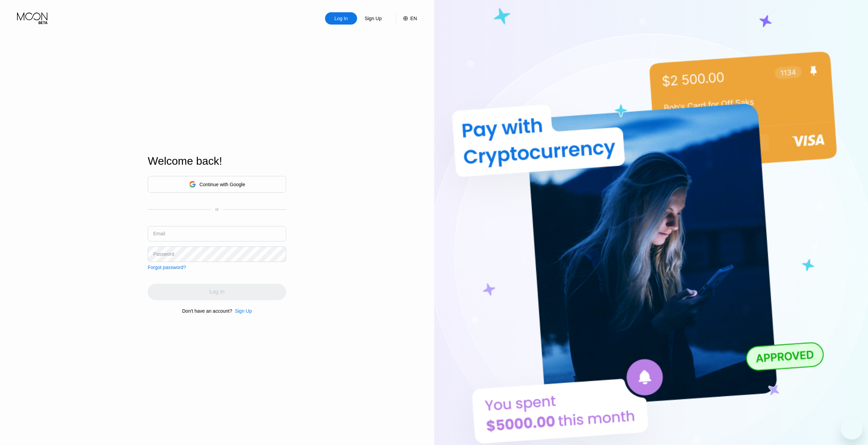 The image size is (868, 445). Describe the element at coordinates (341, 18) in the screenshot. I see `div: Log In` at that location.